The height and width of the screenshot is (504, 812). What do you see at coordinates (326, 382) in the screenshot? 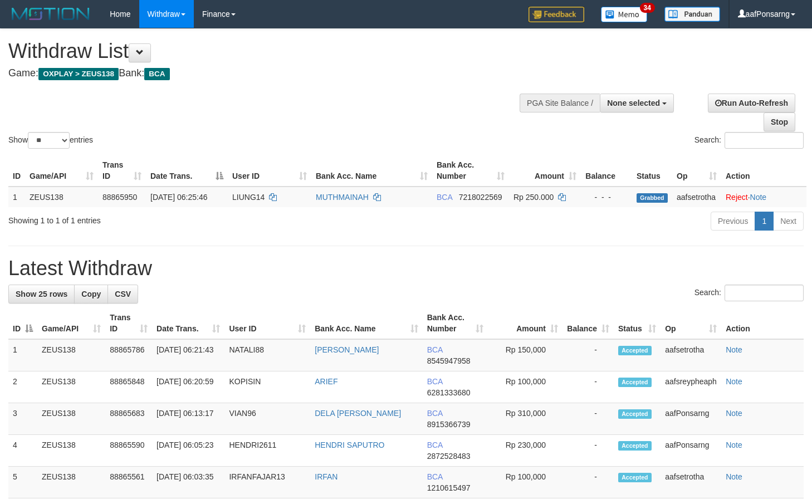
I see `a: ARIEF` at bounding box center [326, 382].